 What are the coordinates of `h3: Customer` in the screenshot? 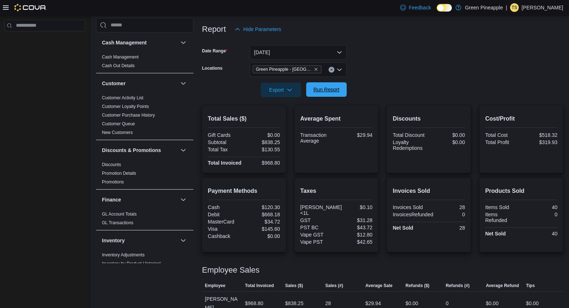 It's located at (113, 83).